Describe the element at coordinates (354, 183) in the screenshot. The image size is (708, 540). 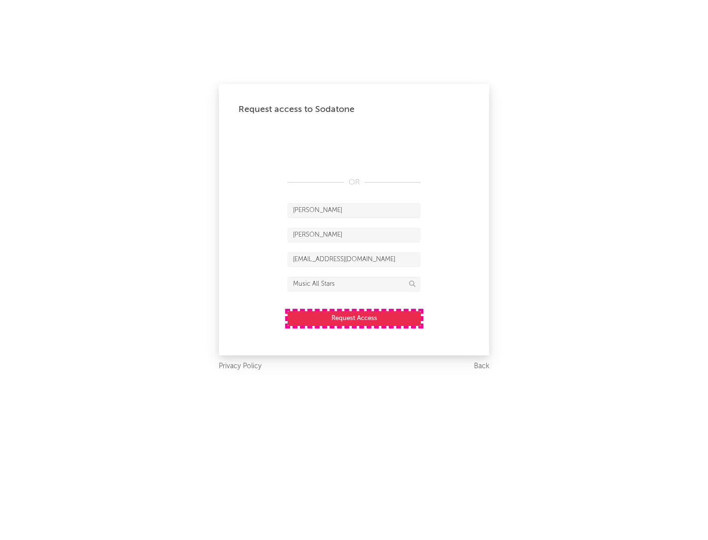
I see `div: OR` at that location.